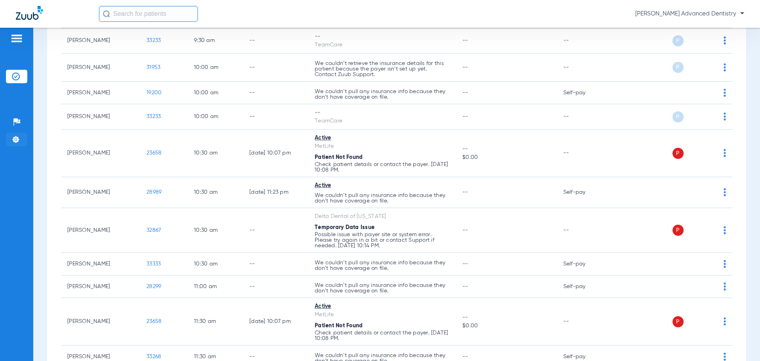  I want to click on td: 9:30 AM, so click(215, 41).